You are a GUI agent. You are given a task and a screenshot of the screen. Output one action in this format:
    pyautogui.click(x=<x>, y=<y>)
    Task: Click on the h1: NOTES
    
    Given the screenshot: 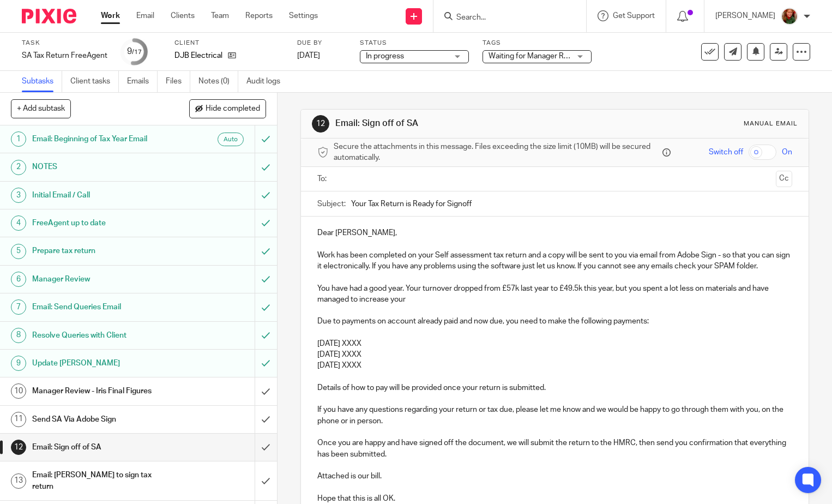 What is the action you would take?
    pyautogui.click(x=103, y=166)
    